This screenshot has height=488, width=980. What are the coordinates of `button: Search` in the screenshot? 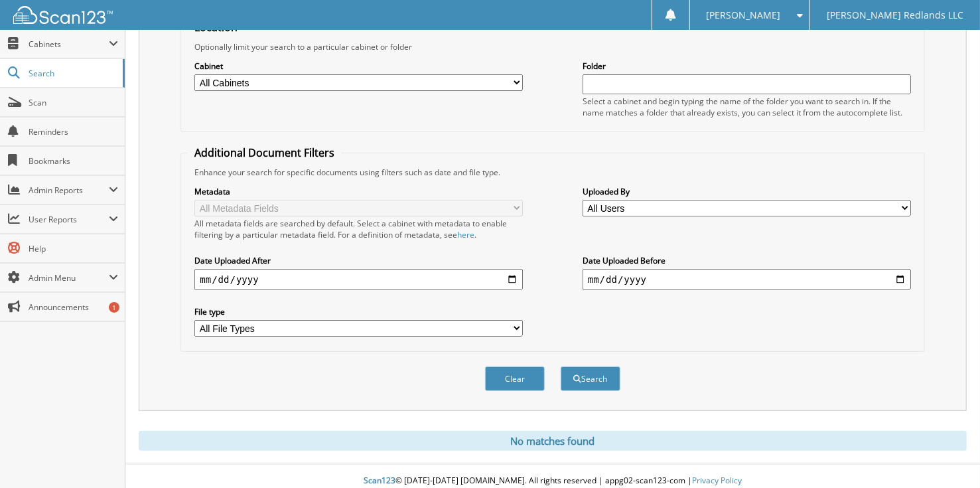 It's located at (591, 378).